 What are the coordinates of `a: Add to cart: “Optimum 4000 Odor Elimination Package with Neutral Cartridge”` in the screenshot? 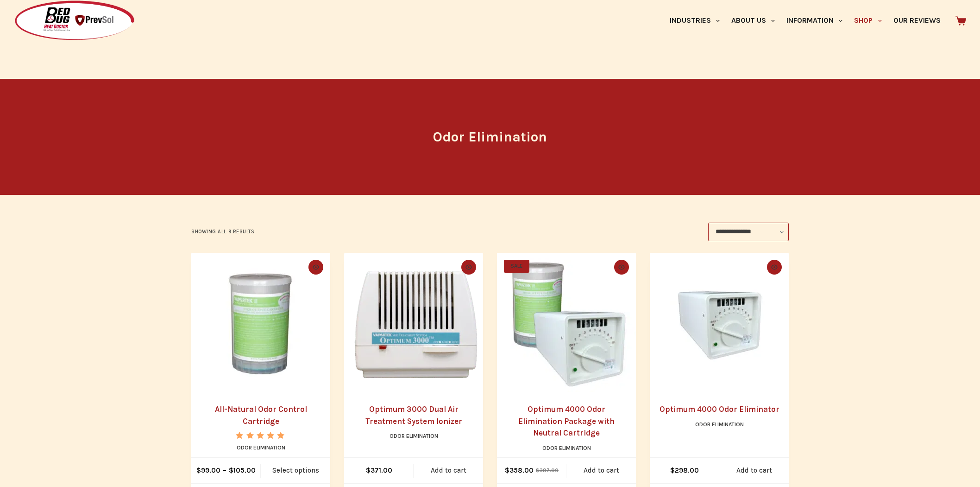 It's located at (601, 470).